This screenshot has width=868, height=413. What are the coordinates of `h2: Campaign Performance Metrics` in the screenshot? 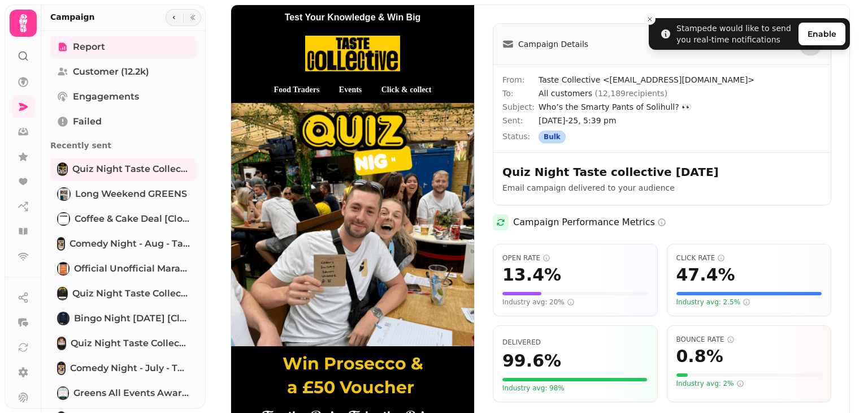 It's located at (590, 223).